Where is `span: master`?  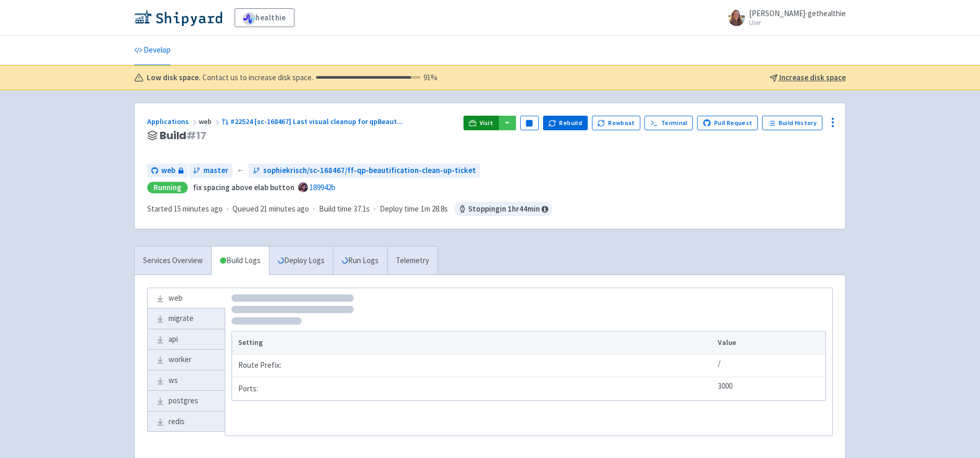
span: master is located at coordinates (216, 170).